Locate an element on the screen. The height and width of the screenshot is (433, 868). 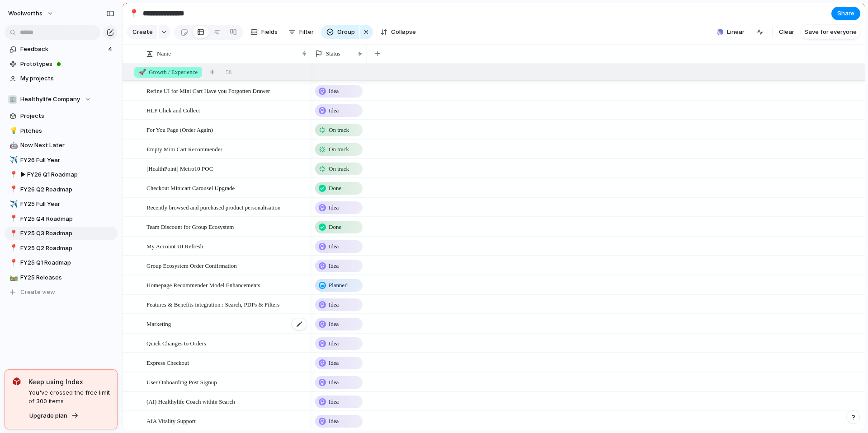
button: Share is located at coordinates (846, 14).